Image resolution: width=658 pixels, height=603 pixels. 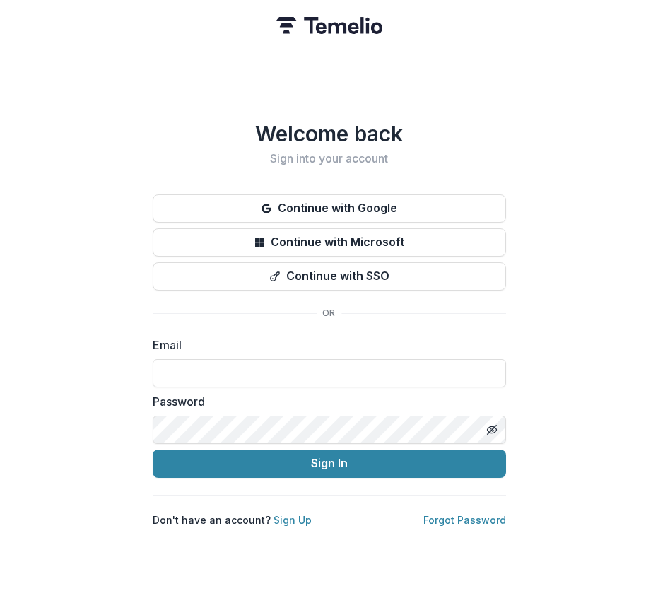 What do you see at coordinates (232, 520) in the screenshot?
I see `p: Don't have an account?` at bounding box center [232, 520].